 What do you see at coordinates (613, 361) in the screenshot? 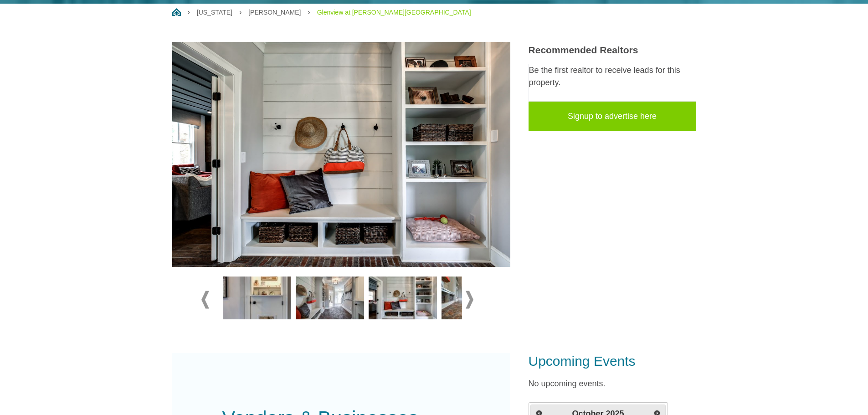
I see `h3: Upcoming Events` at bounding box center [613, 361].